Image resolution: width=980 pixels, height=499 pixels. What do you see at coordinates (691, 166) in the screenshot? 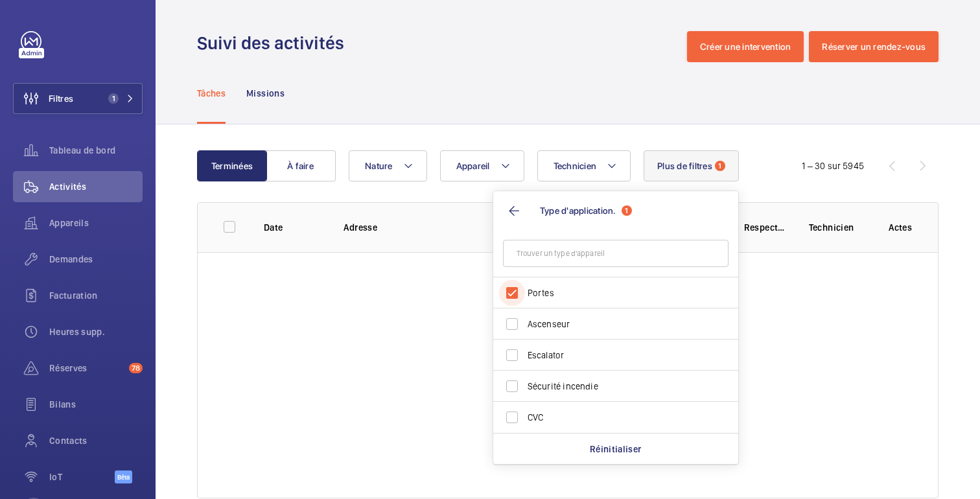
I see `button: Plus de filtres1` at bounding box center [691, 166].